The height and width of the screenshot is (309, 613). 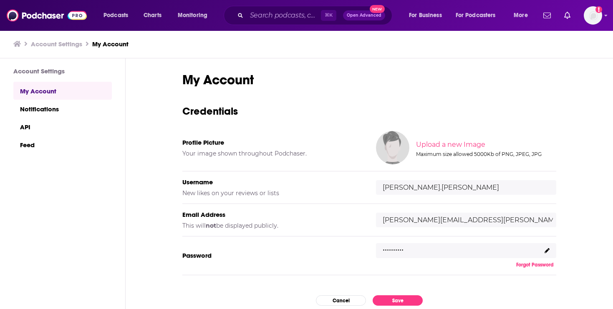 I want to click on button: Cancel, so click(x=341, y=300).